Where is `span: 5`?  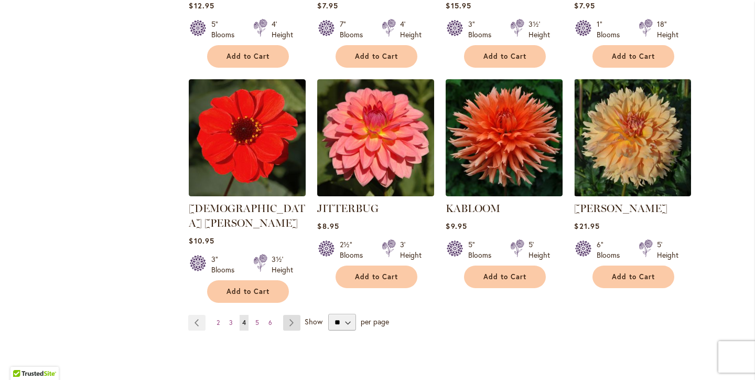
span: 5 is located at coordinates (257, 322).